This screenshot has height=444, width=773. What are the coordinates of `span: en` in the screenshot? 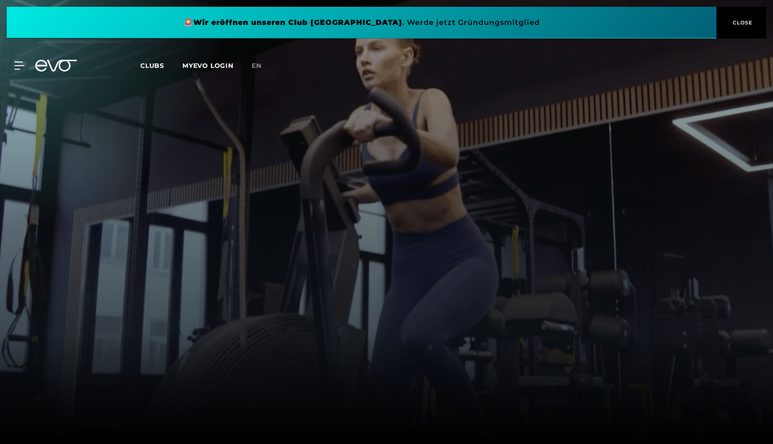 It's located at (257, 66).